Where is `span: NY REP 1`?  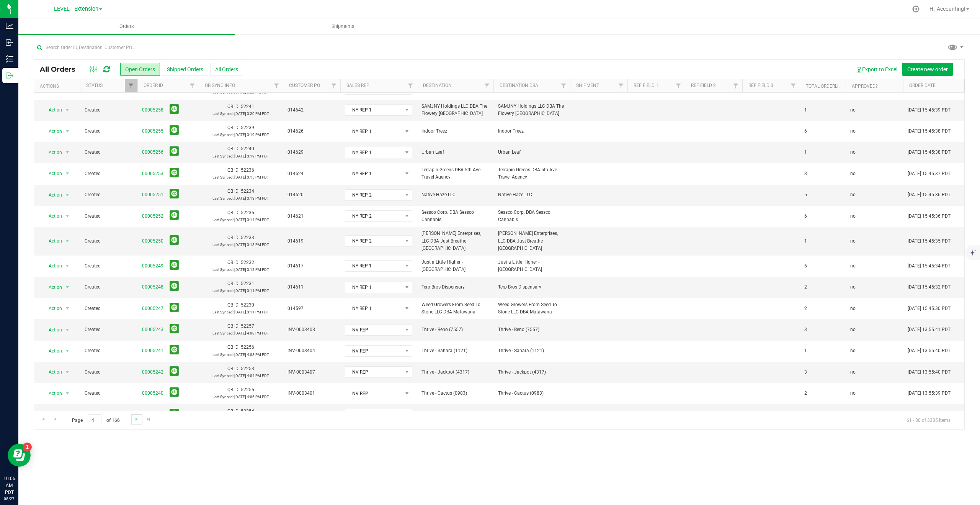
span: NY REP 1 is located at coordinates (373, 131).